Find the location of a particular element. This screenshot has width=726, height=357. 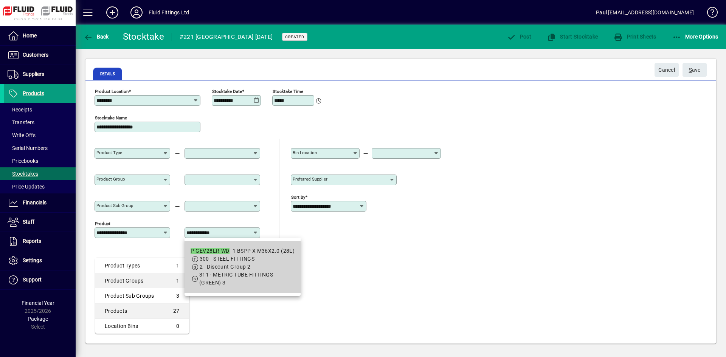

td: Product Sub Groups is located at coordinates (127, 296).